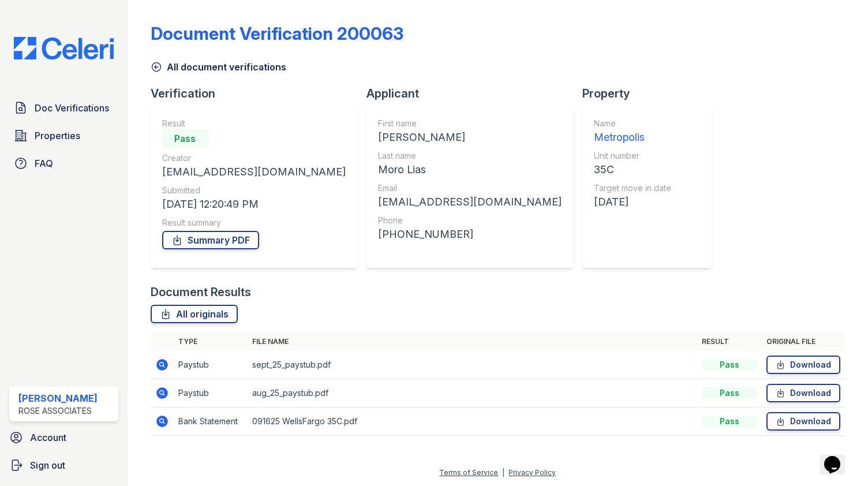  Describe the element at coordinates (254, 124) in the screenshot. I see `div: Result` at that location.